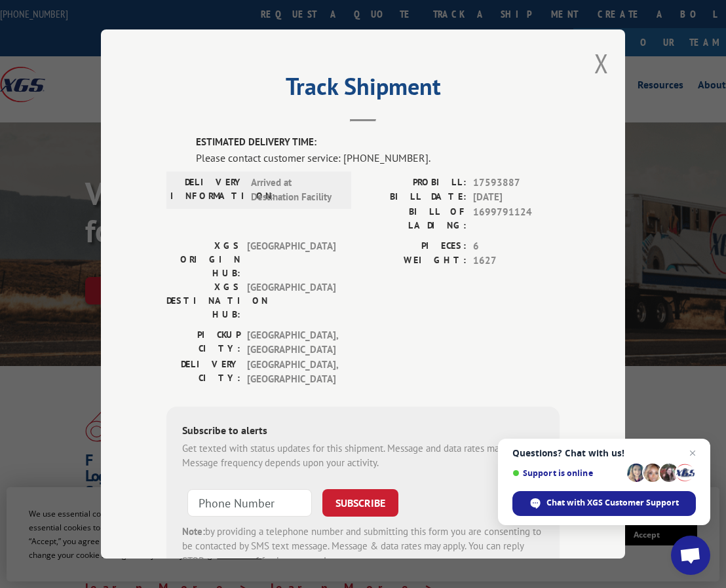 The height and width of the screenshot is (588, 726). I want to click on label: DELIVERY INFORMATION:, so click(207, 189).